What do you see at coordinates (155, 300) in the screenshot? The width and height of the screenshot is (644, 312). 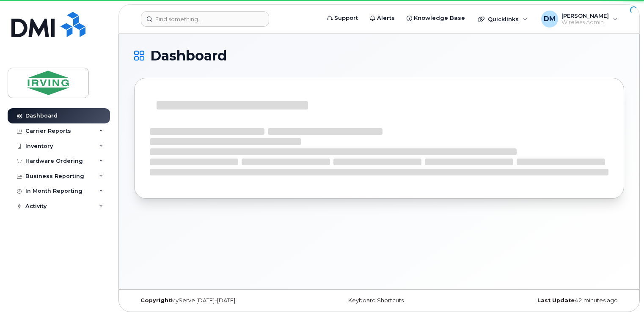 I see `strong: Copyright` at bounding box center [155, 300].